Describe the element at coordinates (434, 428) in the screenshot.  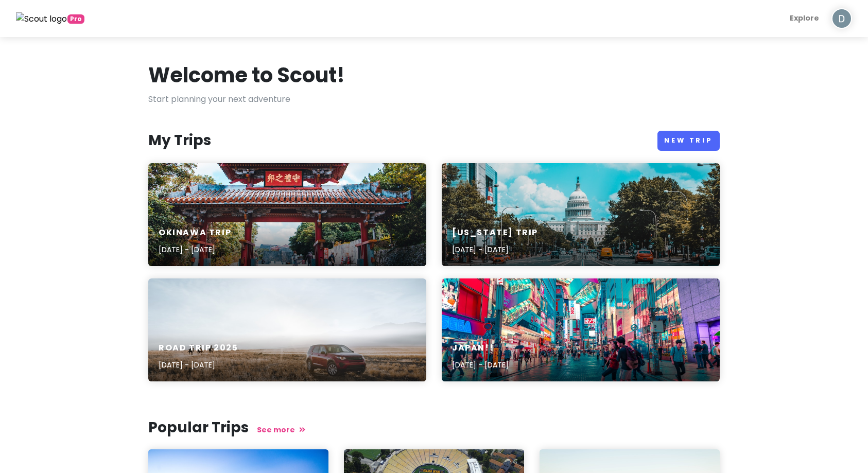
I see `h3: Popular Trips` at that location.